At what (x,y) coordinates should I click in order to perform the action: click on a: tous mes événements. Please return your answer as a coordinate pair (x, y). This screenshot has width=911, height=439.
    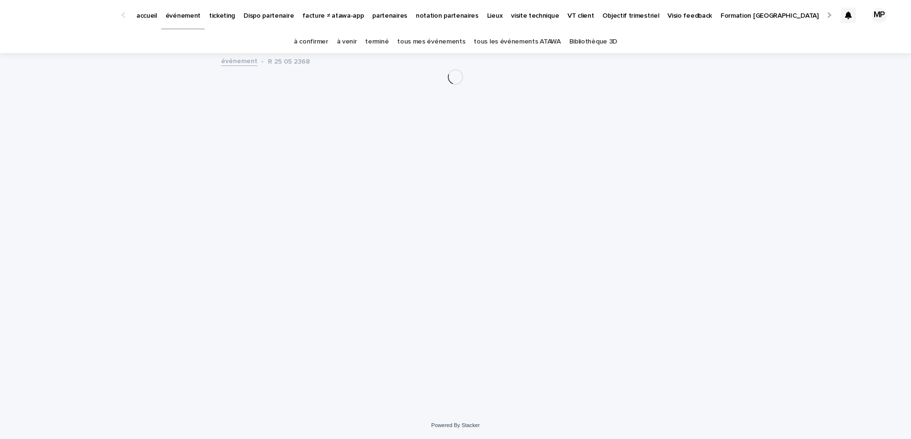
    Looking at the image, I should click on (431, 42).